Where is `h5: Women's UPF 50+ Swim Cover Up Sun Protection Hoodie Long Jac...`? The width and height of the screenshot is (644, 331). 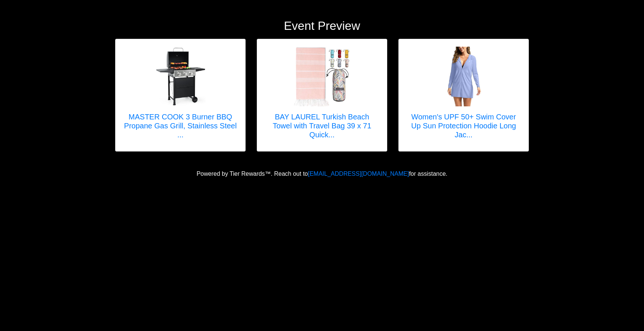 h5: Women's UPF 50+ Swim Cover Up Sun Protection Hoodie Long Jac... is located at coordinates (463, 126).